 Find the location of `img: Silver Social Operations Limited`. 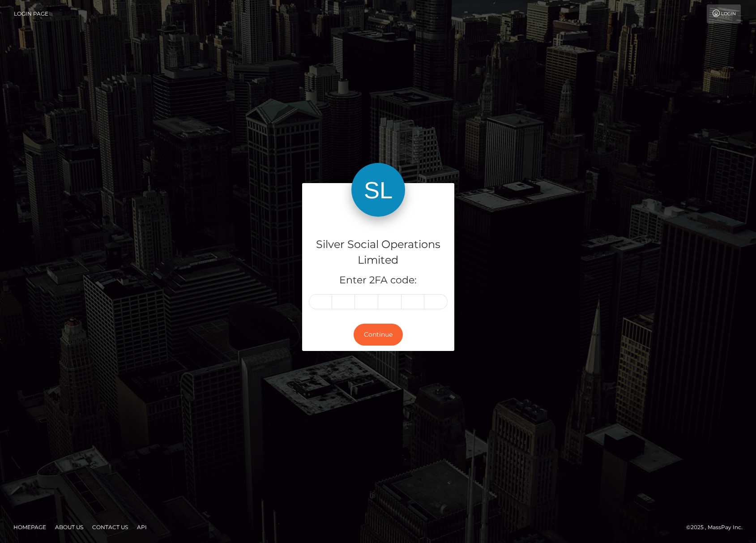

img: Silver Social Operations Limited is located at coordinates (378, 190).